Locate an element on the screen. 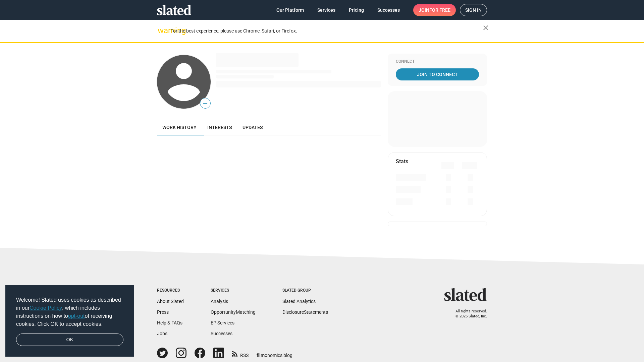 This screenshot has width=644, height=362. span: Pricing is located at coordinates (356, 10).